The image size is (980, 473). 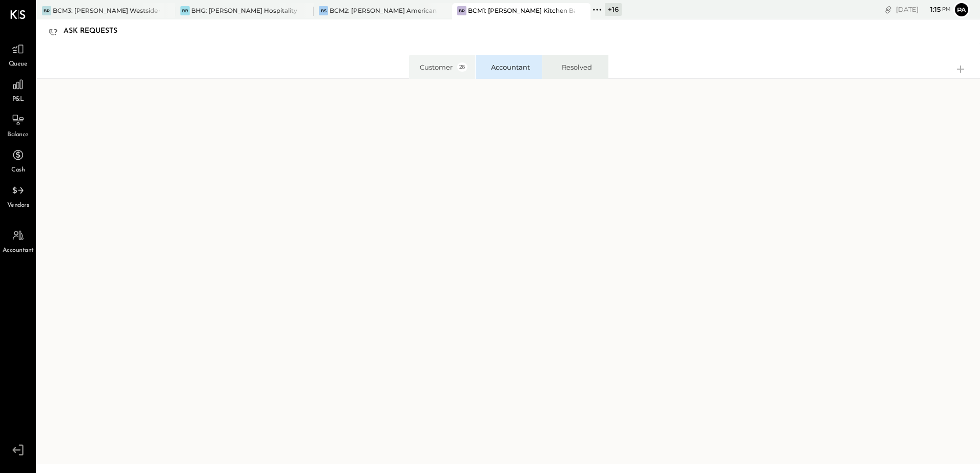 I want to click on li: Resolved, so click(x=575, y=67).